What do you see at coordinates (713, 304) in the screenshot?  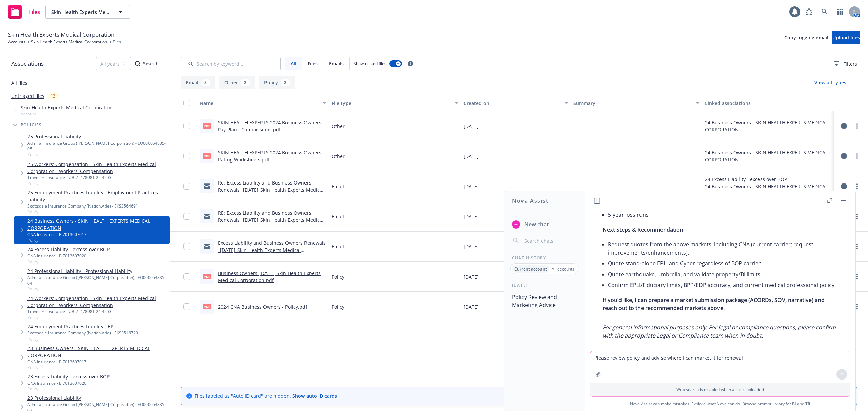 I see `span: If you’d like, I can prepare a market submission package (ACORDs, SOV, narrative) and reach out t...` at bounding box center [713, 304].